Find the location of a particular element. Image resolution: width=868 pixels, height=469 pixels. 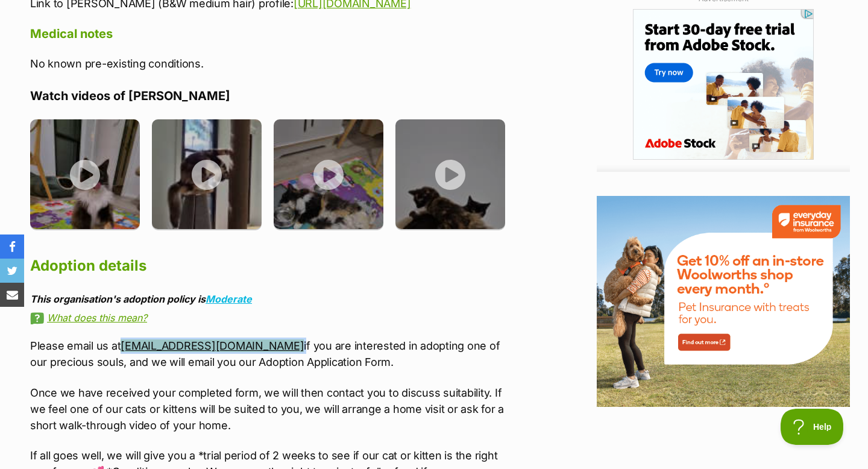

img: uem3gy52mpytk67dbamw.jpg is located at coordinates (328, 174).